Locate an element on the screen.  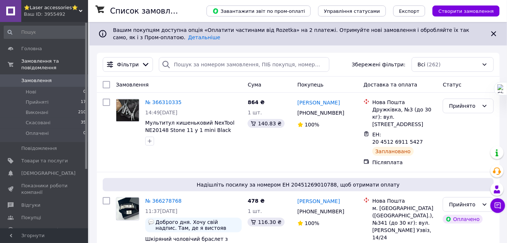
span: 35 is located at coordinates (83, 123).